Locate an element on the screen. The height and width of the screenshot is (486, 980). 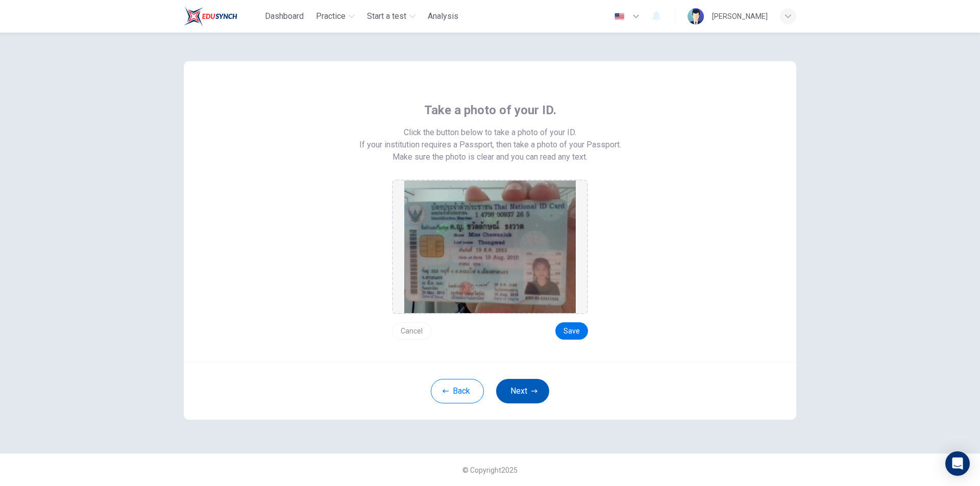
button: Analysis is located at coordinates (443, 16).